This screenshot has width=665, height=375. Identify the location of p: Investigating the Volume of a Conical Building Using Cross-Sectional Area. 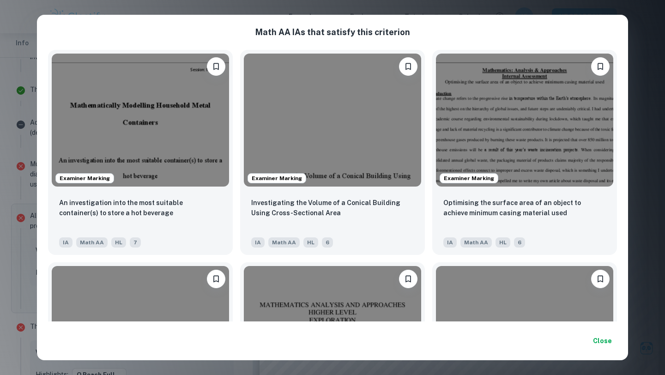
(333, 208).